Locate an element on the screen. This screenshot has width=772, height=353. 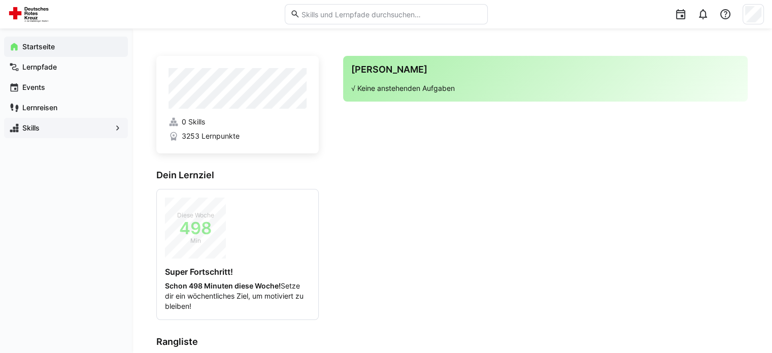
a: 0 Skills is located at coordinates (237, 122).